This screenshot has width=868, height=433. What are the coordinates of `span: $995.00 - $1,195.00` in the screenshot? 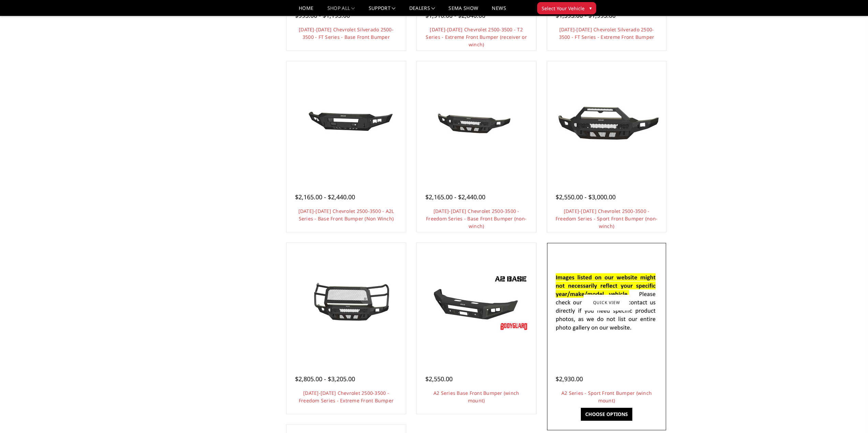 It's located at (322, 15).